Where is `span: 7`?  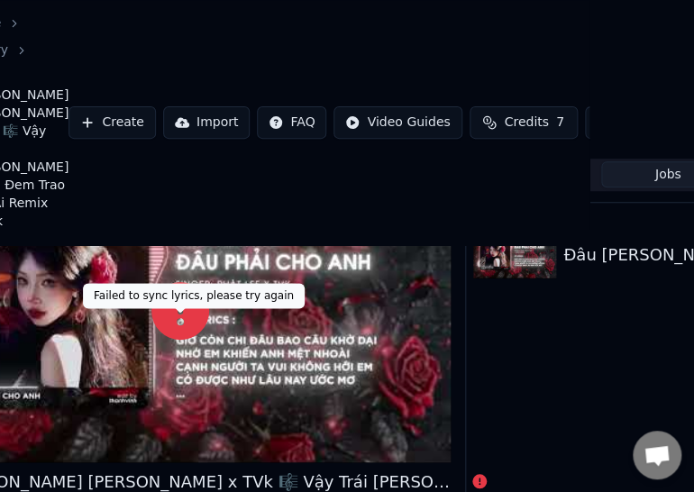 span: 7 is located at coordinates (559, 123).